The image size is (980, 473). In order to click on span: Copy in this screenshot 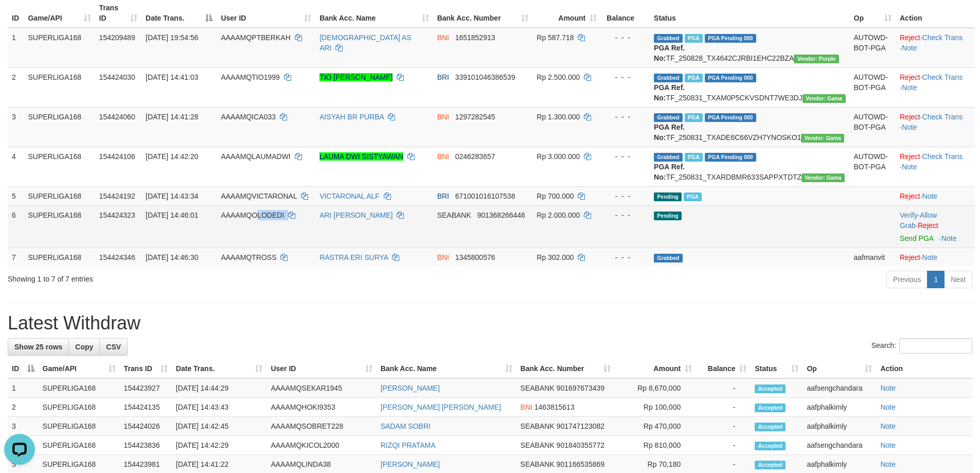, I will do `click(84, 347)`.